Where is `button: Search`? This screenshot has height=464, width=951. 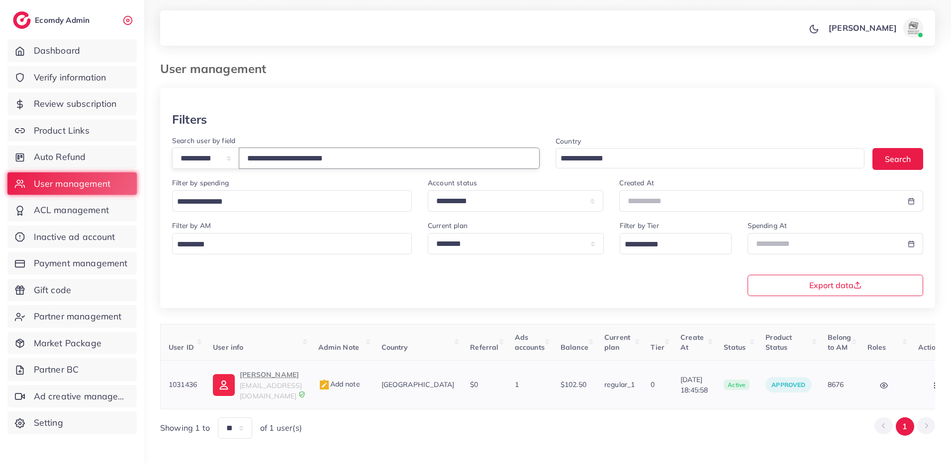 button: Search is located at coordinates (897, 159).